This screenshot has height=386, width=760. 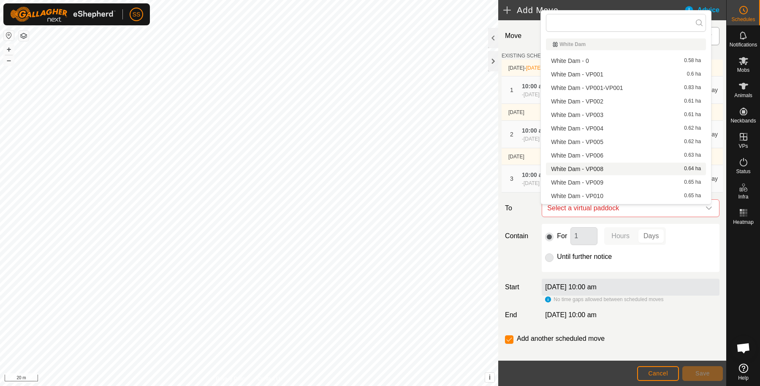 What do you see at coordinates (626, 155) in the screenshot?
I see `li: White Dam - VP006` at bounding box center [626, 155].